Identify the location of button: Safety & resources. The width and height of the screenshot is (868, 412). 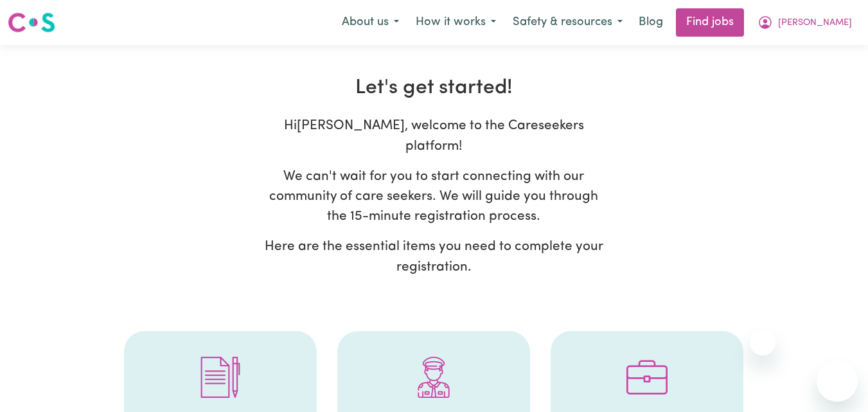
(568, 22).